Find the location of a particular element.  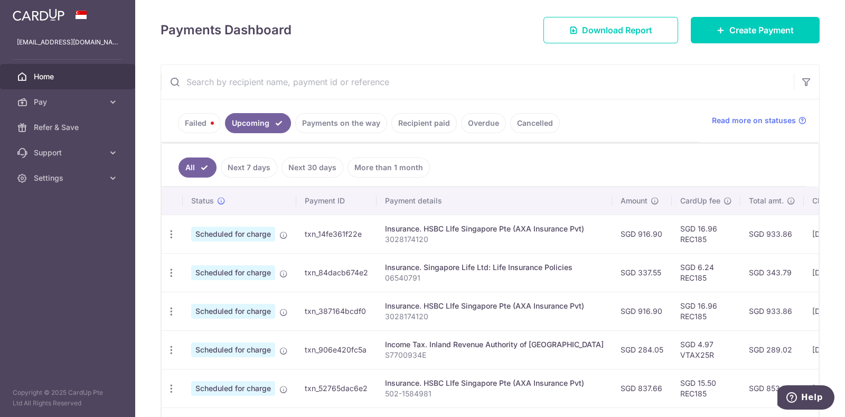

a: Overdue is located at coordinates (483, 123).